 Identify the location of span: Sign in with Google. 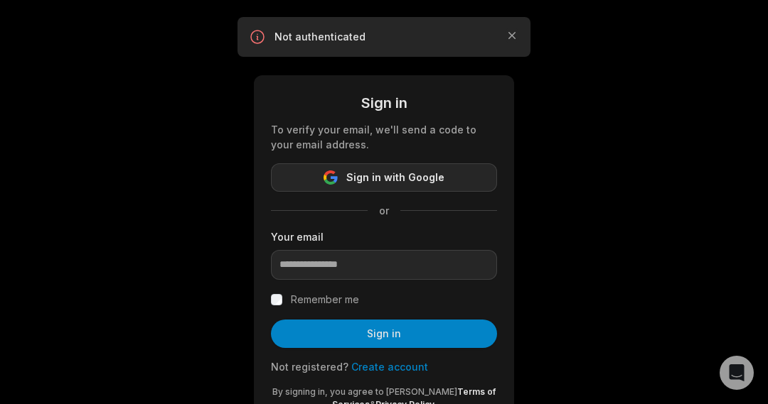
(395, 178).